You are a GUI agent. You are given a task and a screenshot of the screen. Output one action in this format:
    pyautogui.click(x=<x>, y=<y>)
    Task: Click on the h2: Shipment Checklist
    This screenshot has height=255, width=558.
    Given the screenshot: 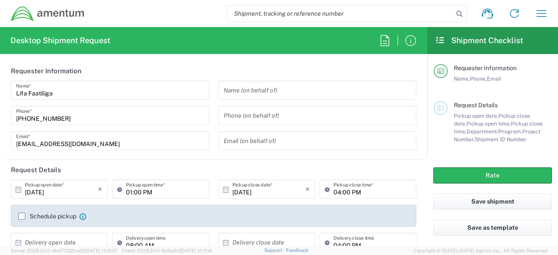 What is the action you would take?
    pyautogui.click(x=479, y=41)
    